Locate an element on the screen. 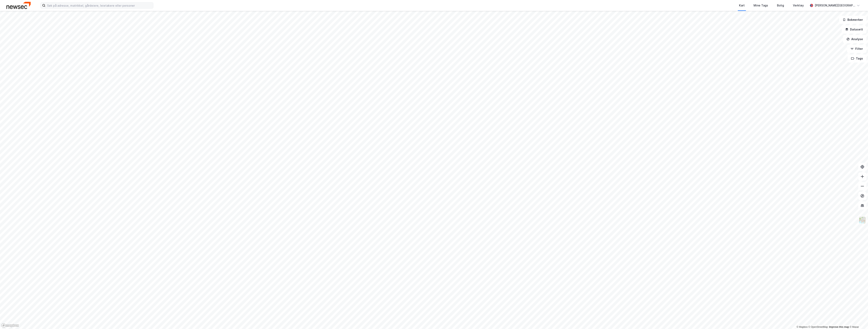  div: Verktøy is located at coordinates (798, 6).